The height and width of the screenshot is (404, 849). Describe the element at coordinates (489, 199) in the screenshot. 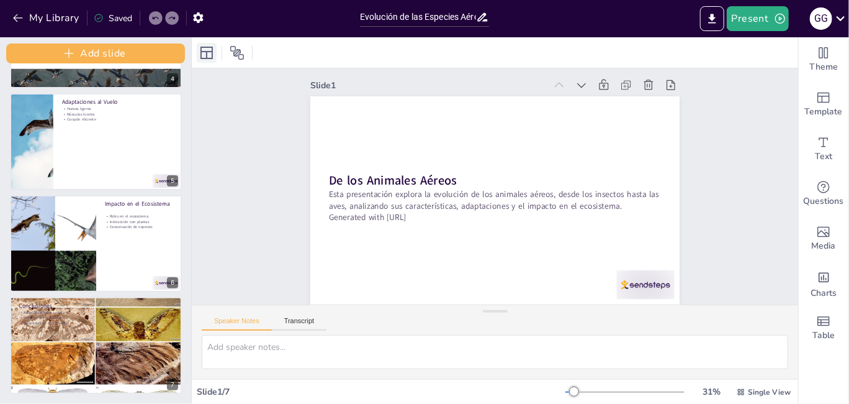

I see `p: Esta presentación explora la evolución de los animales aéreos, desde los insectos hasta las aves,...` at that location.